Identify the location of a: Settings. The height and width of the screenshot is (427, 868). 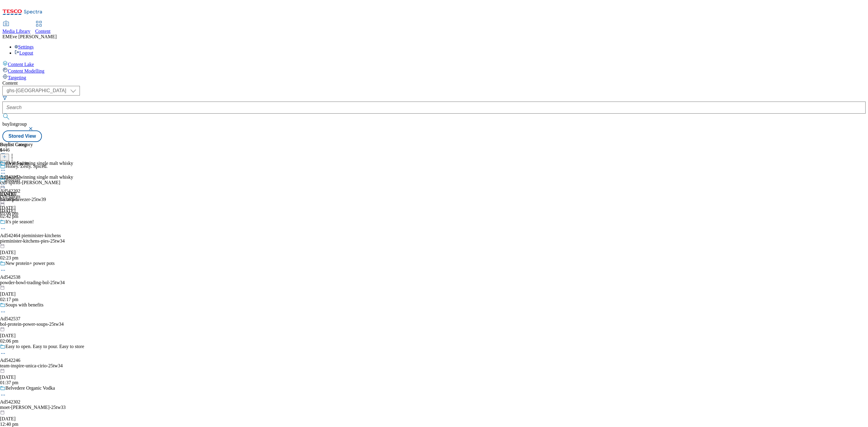
(24, 47).